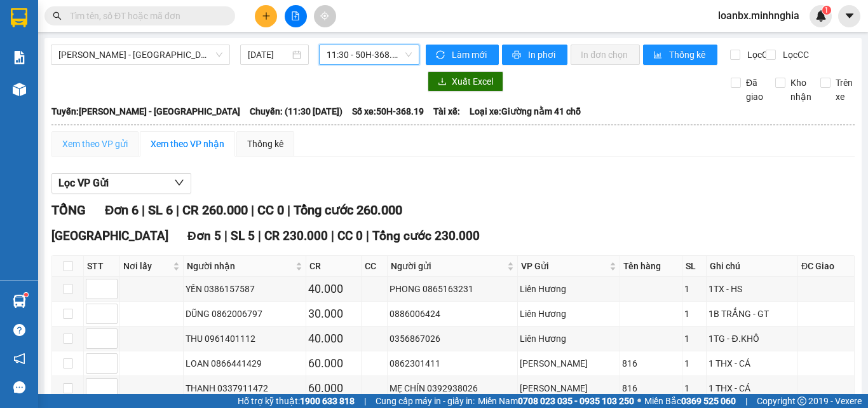 The image size is (868, 408). What do you see at coordinates (849, 16) in the screenshot?
I see `span: caret-down` at bounding box center [849, 16].